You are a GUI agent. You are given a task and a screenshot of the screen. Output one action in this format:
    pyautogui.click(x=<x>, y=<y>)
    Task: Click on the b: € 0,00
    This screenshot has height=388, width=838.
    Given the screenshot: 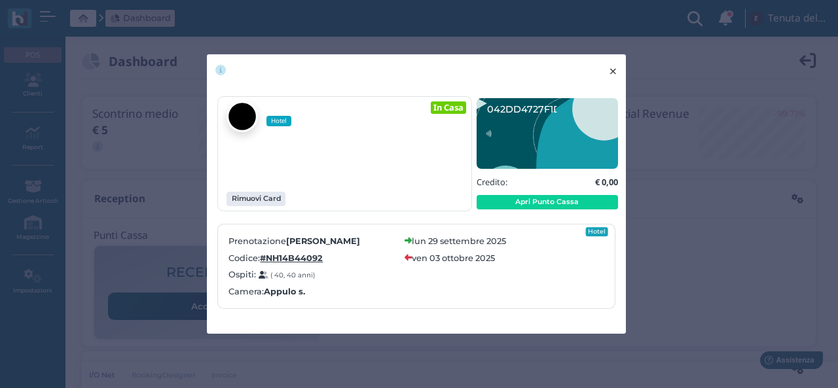 What is the action you would take?
    pyautogui.click(x=607, y=182)
    